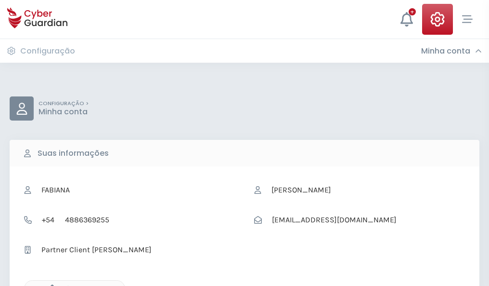 This screenshot has width=489, height=286. Describe the element at coordinates (48, 220) in the screenshot. I see `span: +54` at that location.